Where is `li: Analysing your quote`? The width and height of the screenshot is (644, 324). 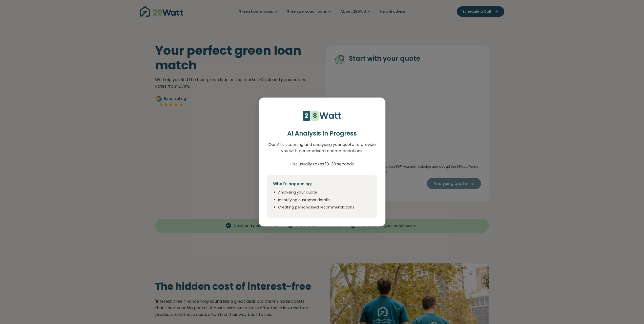
li: Analysing your quote is located at coordinates (324, 192).